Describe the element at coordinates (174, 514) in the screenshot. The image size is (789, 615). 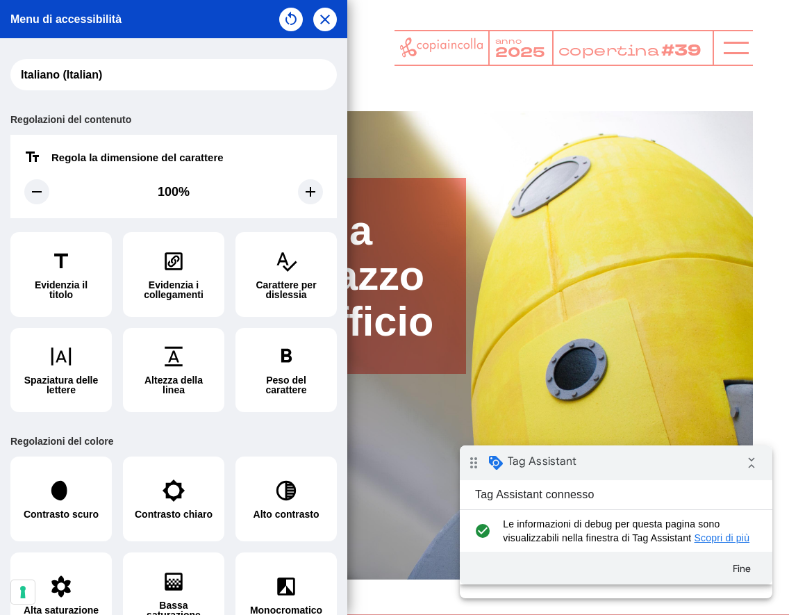
I see `span: Contrasto chiaro` at that location.